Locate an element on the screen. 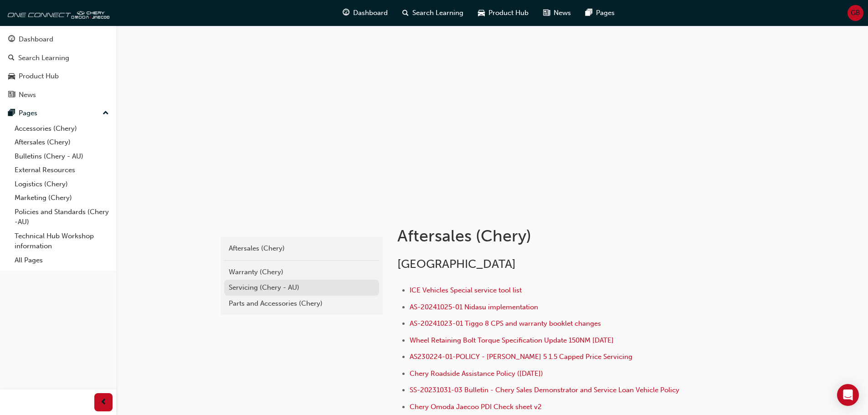 The image size is (868, 415). a: Logistics (Chery) is located at coordinates (62, 184).